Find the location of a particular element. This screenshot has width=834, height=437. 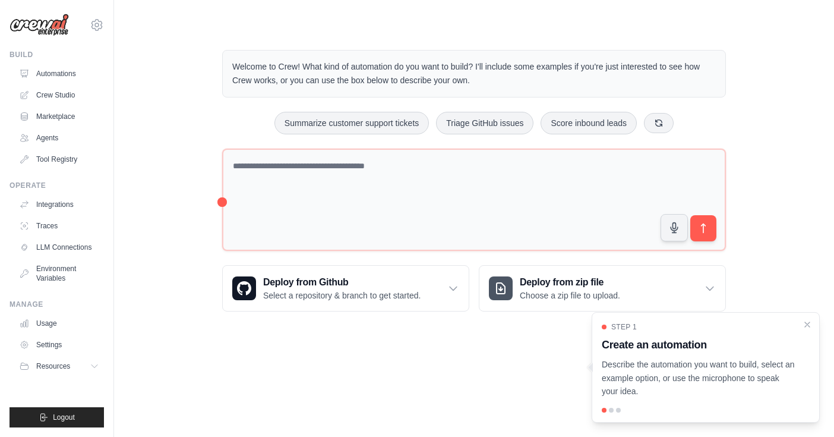

a: Crew Studio is located at coordinates (59, 95).